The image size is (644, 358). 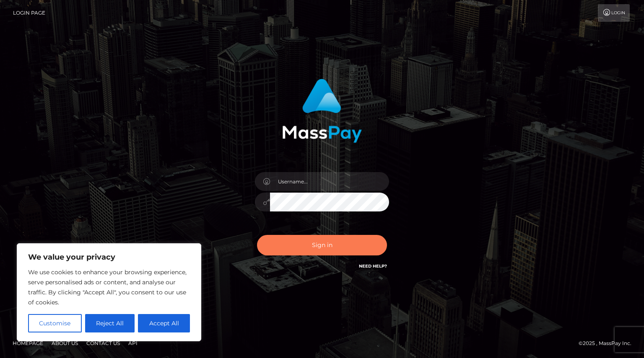 What do you see at coordinates (109, 257) in the screenshot?
I see `p: We value your privacy` at bounding box center [109, 257].